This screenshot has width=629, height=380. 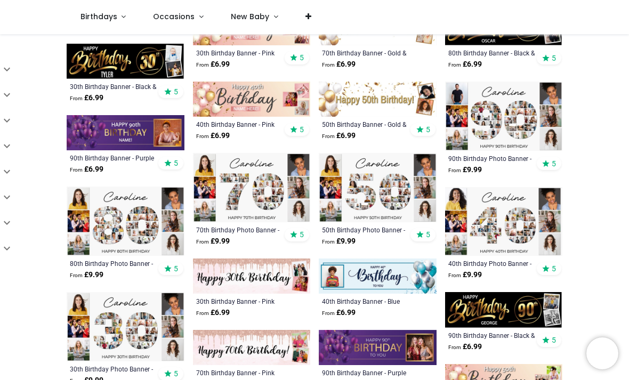 I want to click on div: 30th Birthday Banner - Pink, so click(x=241, y=53).